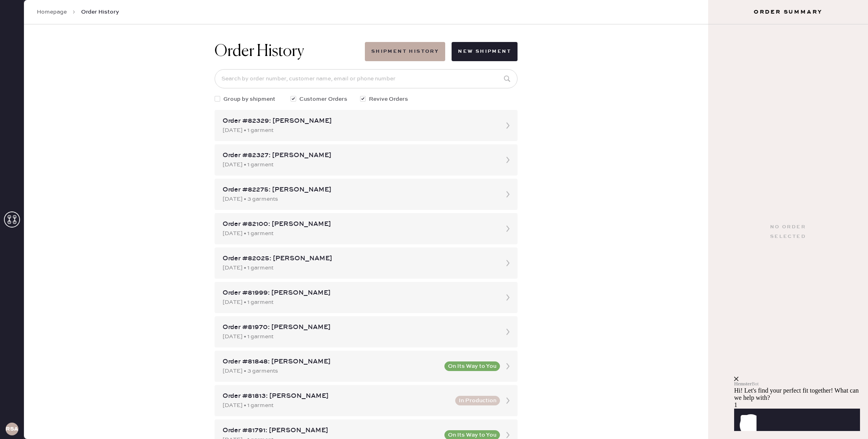 This screenshot has width=868, height=439. What do you see at coordinates (249, 99) in the screenshot?
I see `span: Group by shipment` at bounding box center [249, 99].